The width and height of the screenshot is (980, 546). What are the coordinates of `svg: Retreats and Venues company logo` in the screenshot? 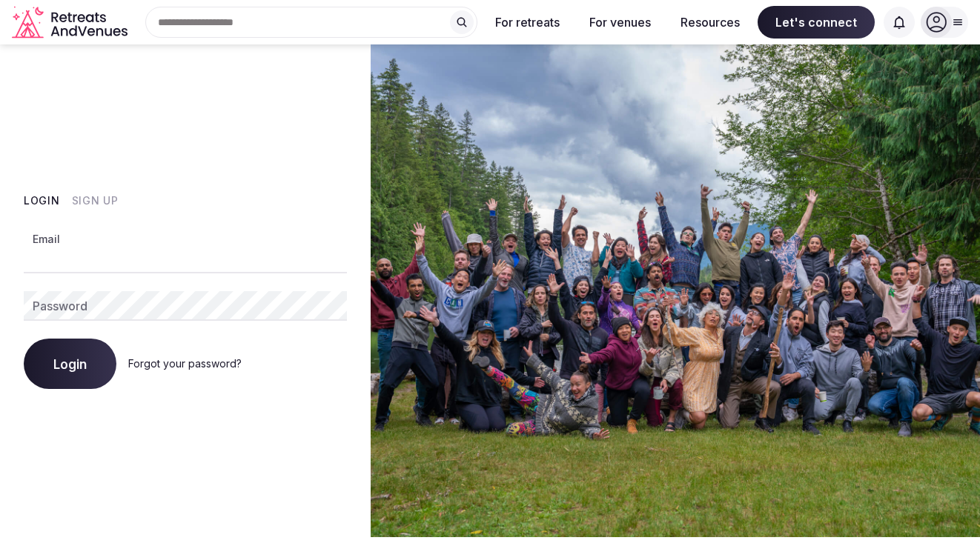 It's located at (71, 22).